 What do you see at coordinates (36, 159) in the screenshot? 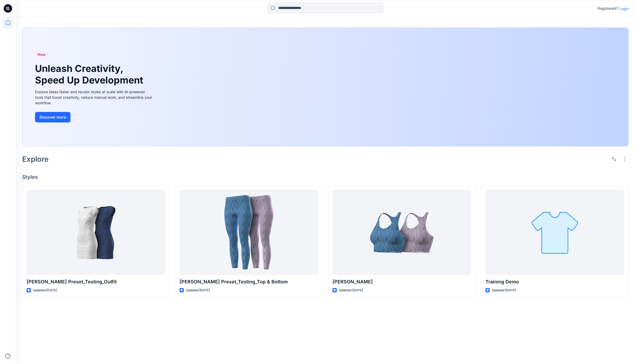
I see `h2: Explore` at bounding box center [36, 159].